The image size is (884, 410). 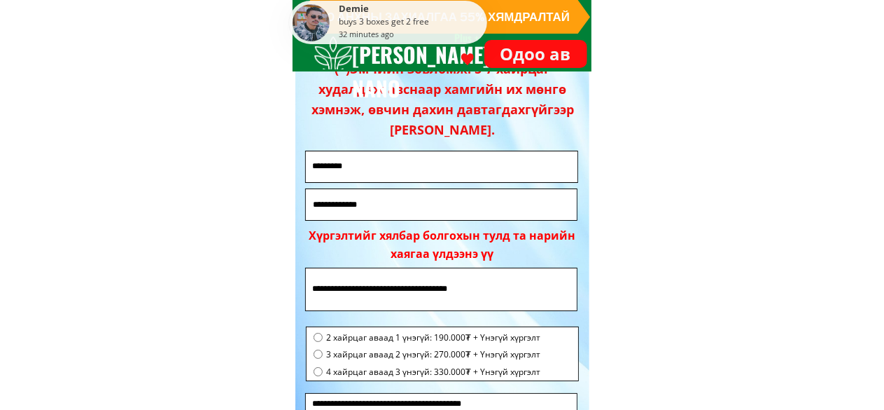 I want to click on div: Хүргэлтийг хялбар болгохын тулд та нарийн хаягаа үлдээнэ үү, so click(x=442, y=244).